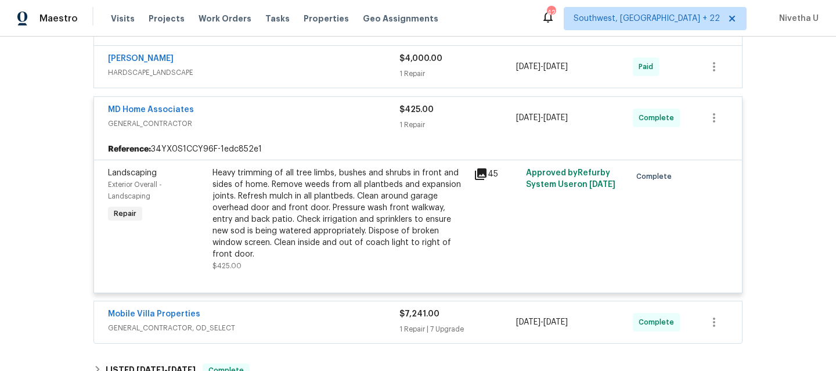  Describe the element at coordinates (340, 214) in the screenshot. I see `div: Heavy trimming of all tree limbs, bushes and shrubs in front and sides of home. Remove weeds from...` at that location.